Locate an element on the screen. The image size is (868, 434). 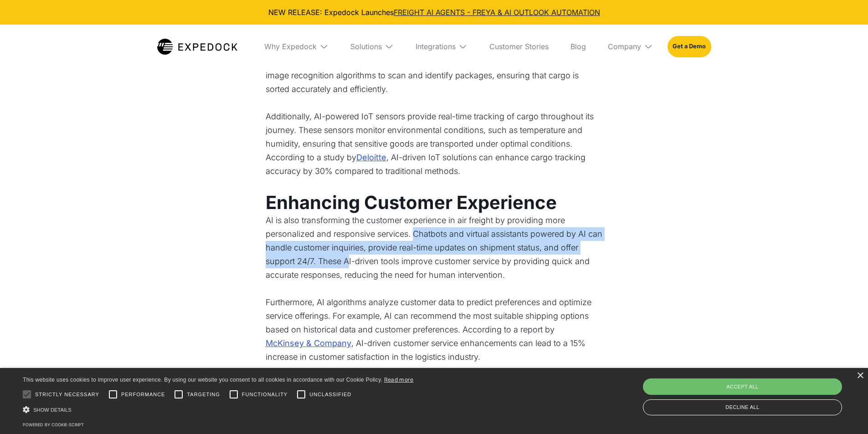
span: Targeting is located at coordinates (203, 394).